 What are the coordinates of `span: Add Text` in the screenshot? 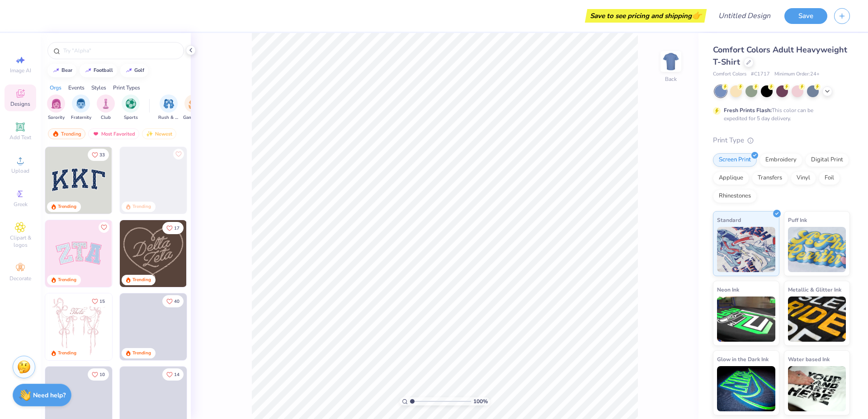 It's located at (20, 137).